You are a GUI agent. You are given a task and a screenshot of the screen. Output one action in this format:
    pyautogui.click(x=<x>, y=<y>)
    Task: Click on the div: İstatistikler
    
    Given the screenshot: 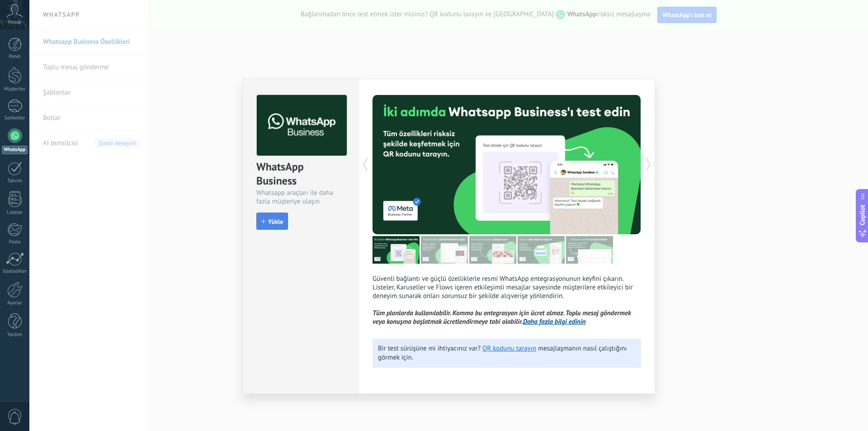 What is the action you would take?
    pyautogui.click(x=15, y=271)
    